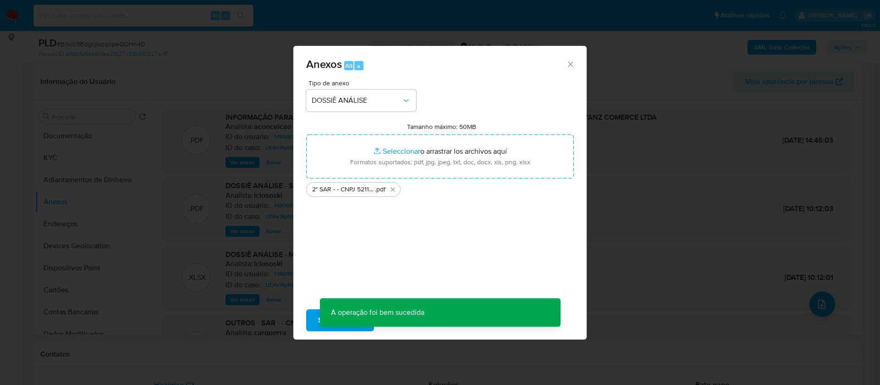 This screenshot has width=880, height=385. What do you see at coordinates (440, 187) in the screenshot?
I see `ul: Archivos seleccionados` at bounding box center [440, 187].